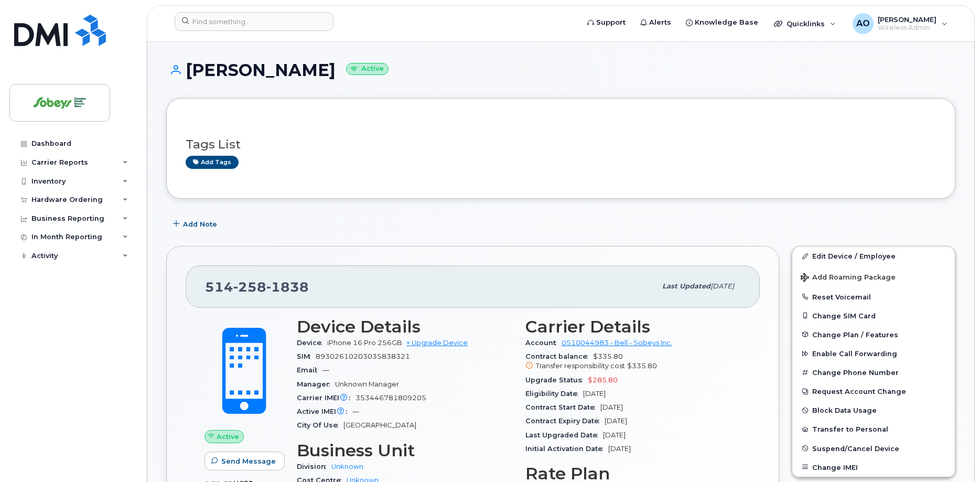 The image size is (980, 482). I want to click on button: Change IMEI, so click(874, 467).